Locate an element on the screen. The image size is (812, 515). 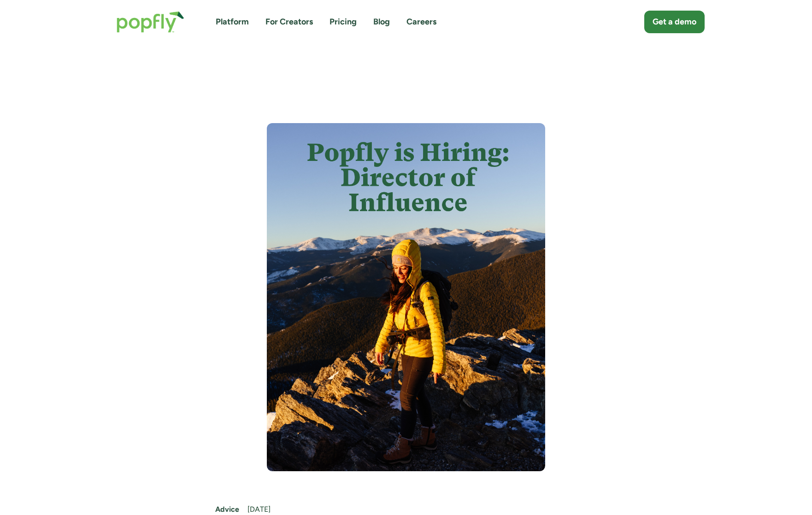
div: Get a demo is located at coordinates (674, 22).